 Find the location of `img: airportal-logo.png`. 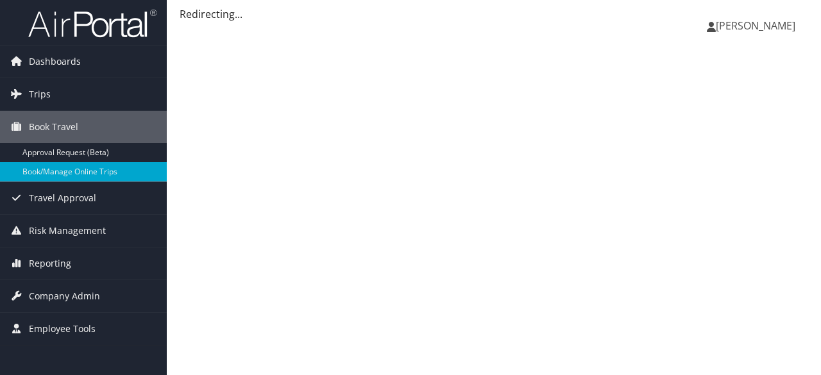

img: airportal-logo.png is located at coordinates (92, 23).